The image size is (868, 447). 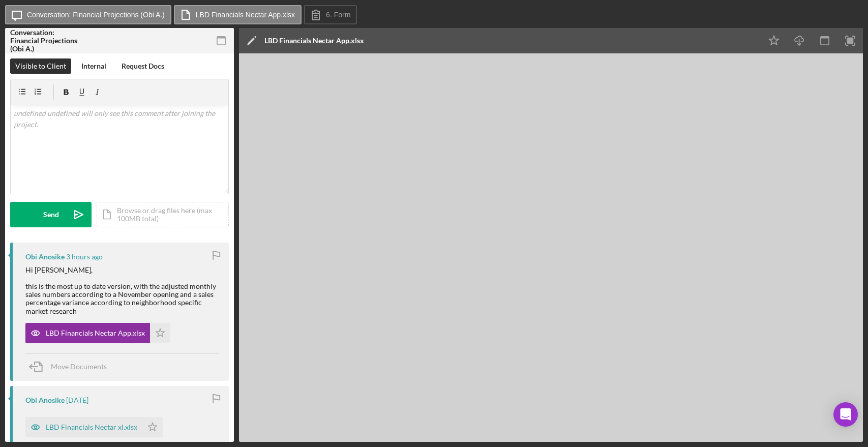 What do you see at coordinates (84, 257) in the screenshot?
I see `time: 2025-09-08 17:19` at bounding box center [84, 257].